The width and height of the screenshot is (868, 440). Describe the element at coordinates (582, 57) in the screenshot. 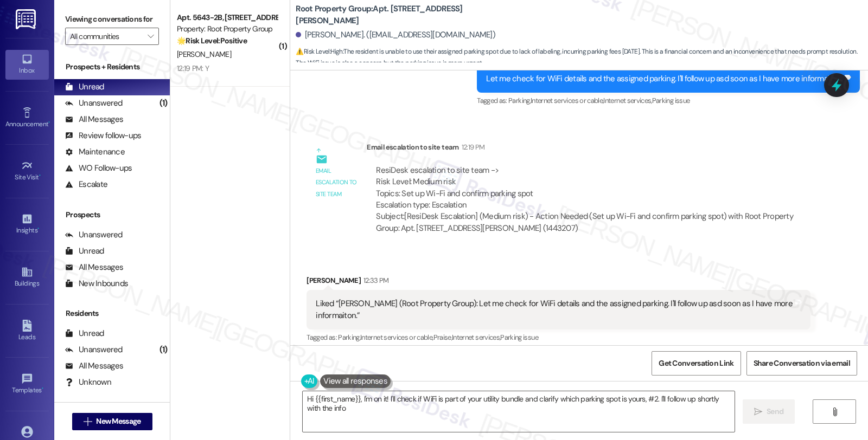

I see `span: : The resident is unable to use their assigned parking spot due to lack of labeling, incurring pa...` at that location.